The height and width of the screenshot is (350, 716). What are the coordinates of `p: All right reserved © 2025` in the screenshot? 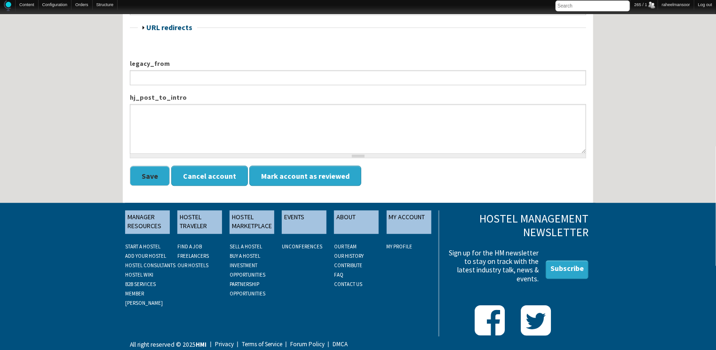 It's located at (168, 345).